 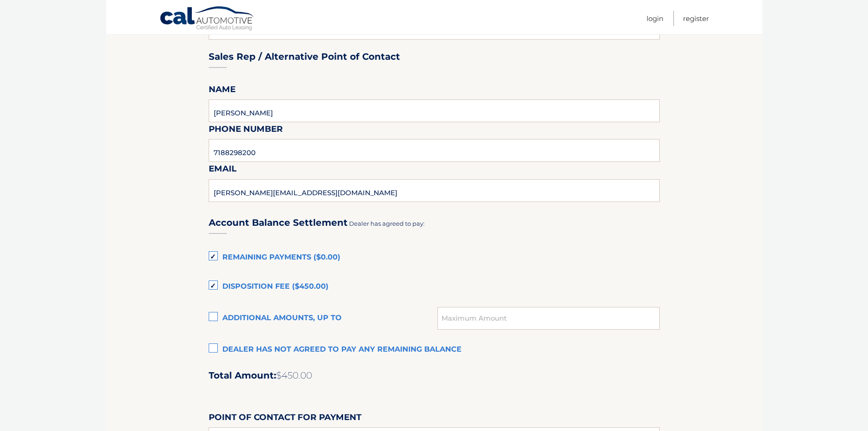 I want to click on a: Login, so click(x=655, y=18).